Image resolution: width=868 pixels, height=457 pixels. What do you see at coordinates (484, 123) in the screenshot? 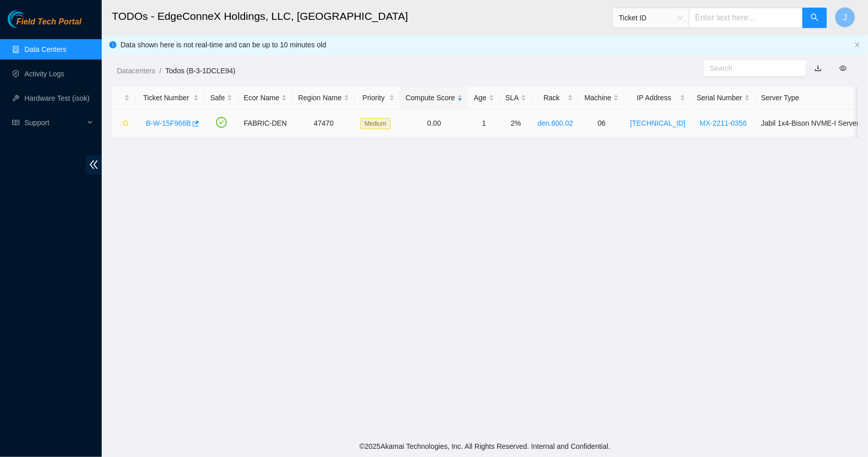
I see `td: 1` at bounding box center [484, 123].